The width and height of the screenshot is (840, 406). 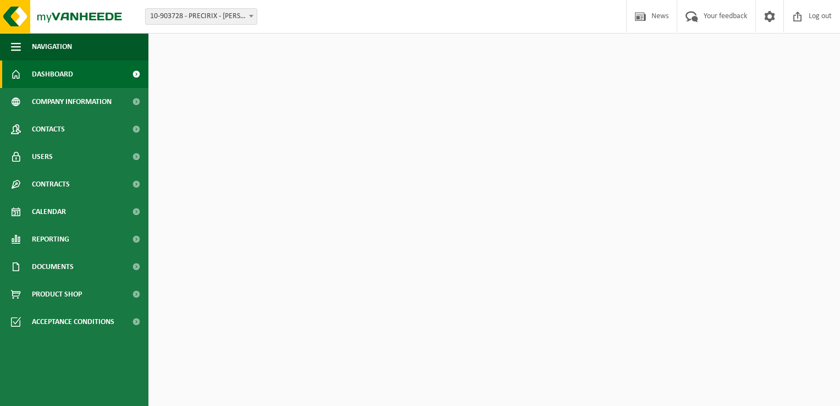 I want to click on span: 10-903728 - PRECIRIX - JETTE, so click(x=201, y=16).